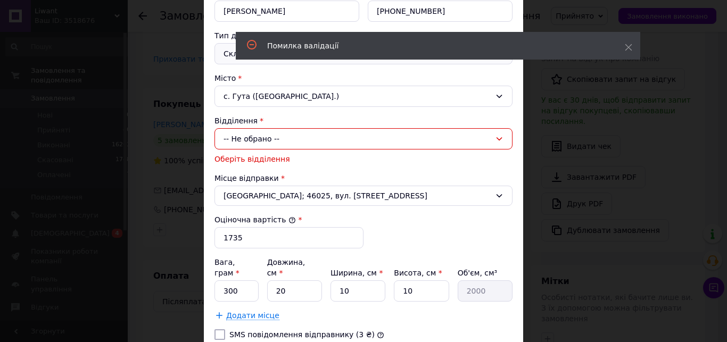 This screenshot has height=342, width=727. I want to click on div: Склад - склад, so click(357, 54).